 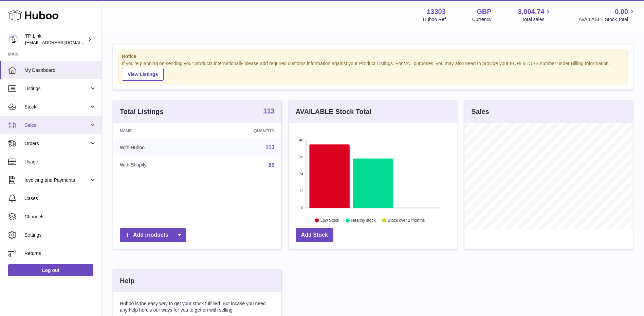 What do you see at coordinates (536, 19) in the screenshot?
I see `span: Total sales` at bounding box center [536, 19].